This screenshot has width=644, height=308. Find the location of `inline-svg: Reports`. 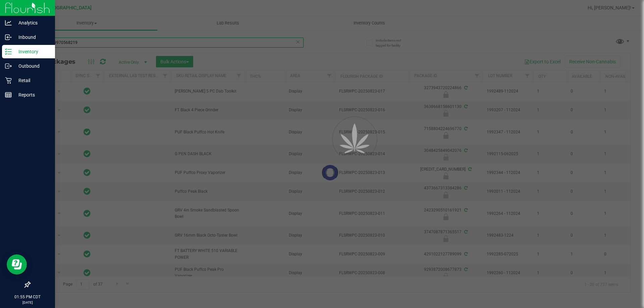

inline-svg: Reports is located at coordinates (8, 95).